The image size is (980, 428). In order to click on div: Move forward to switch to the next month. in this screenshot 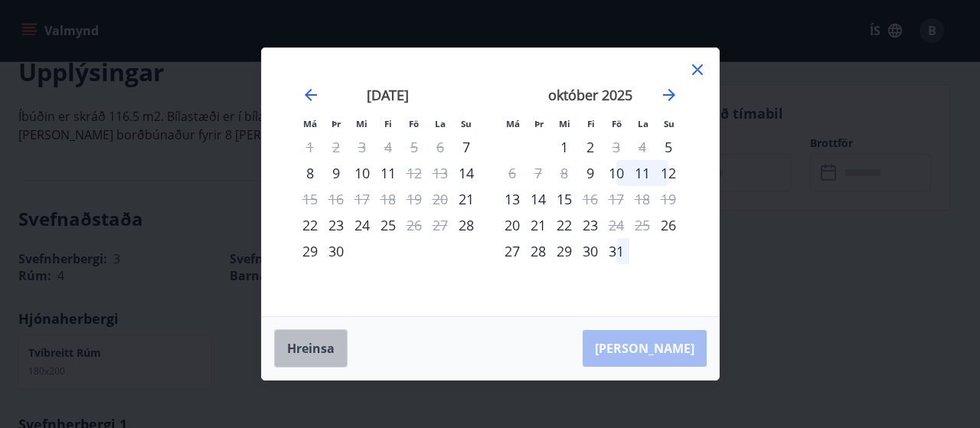, I will do `click(669, 95)`.